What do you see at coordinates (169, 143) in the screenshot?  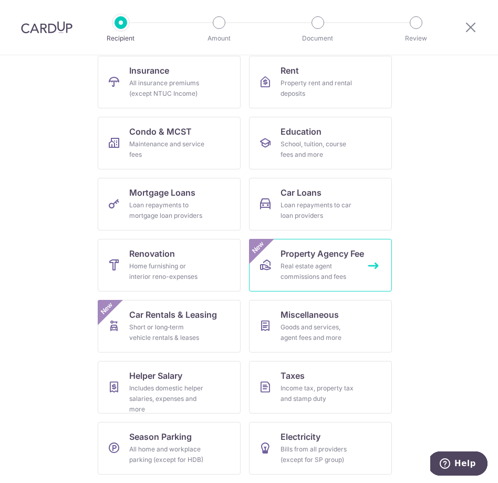 I see `a: Condo & MCSTMaintenance and service fees` at bounding box center [169, 143].